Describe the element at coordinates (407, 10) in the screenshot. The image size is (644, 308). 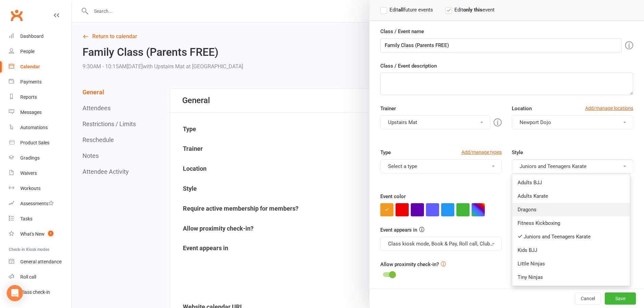
I see `label: Edit future events` at that location.